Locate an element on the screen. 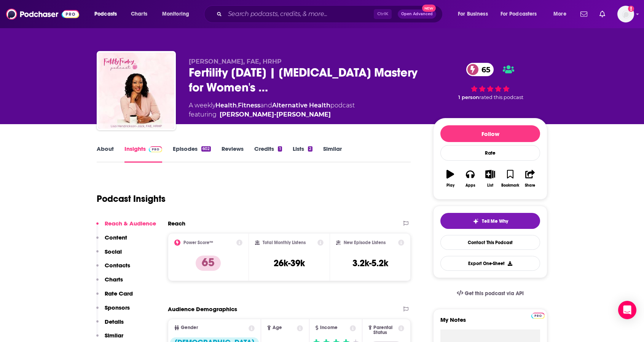  div: 602 is located at coordinates (206, 149).